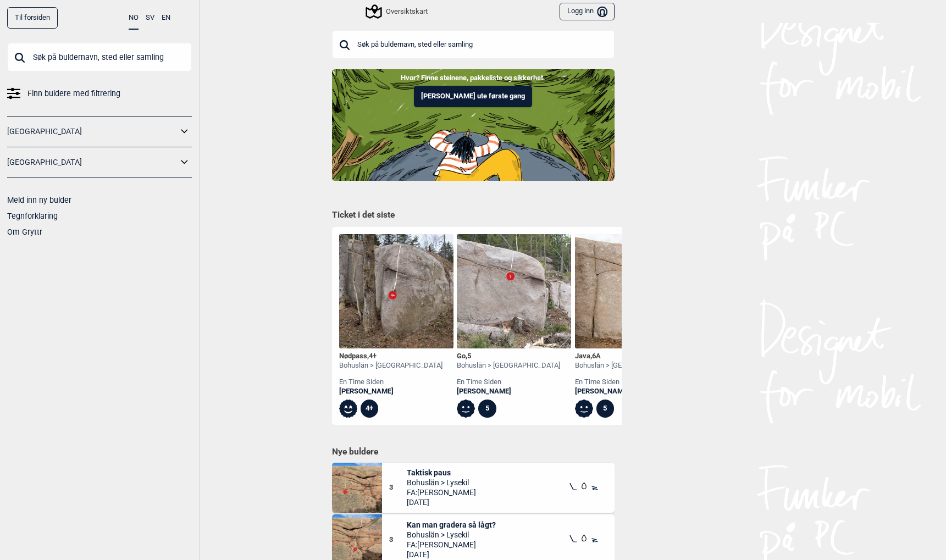 This screenshot has height=560, width=946. Describe the element at coordinates (99, 93) in the screenshot. I see `a: Finn buldere med filtrering` at that location.